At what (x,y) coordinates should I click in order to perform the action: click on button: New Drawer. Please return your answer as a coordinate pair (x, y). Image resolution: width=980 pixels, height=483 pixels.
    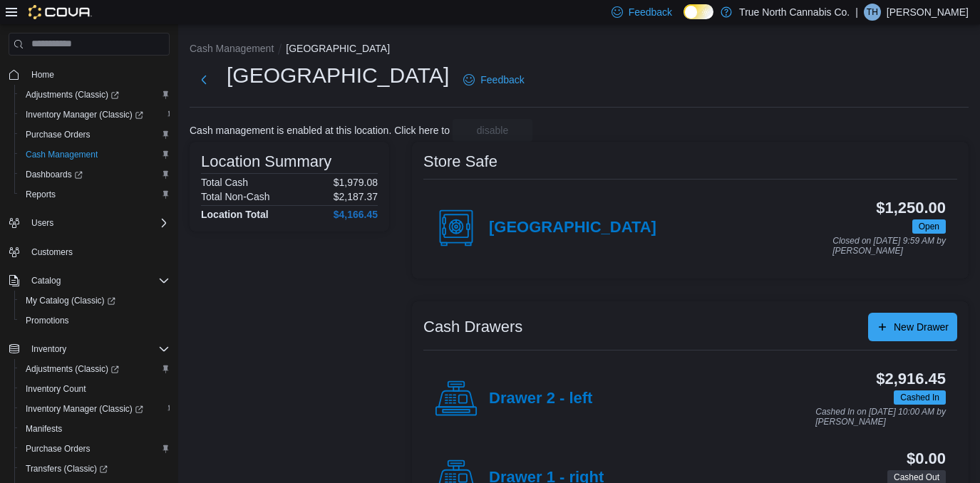
    Looking at the image, I should click on (913, 327).